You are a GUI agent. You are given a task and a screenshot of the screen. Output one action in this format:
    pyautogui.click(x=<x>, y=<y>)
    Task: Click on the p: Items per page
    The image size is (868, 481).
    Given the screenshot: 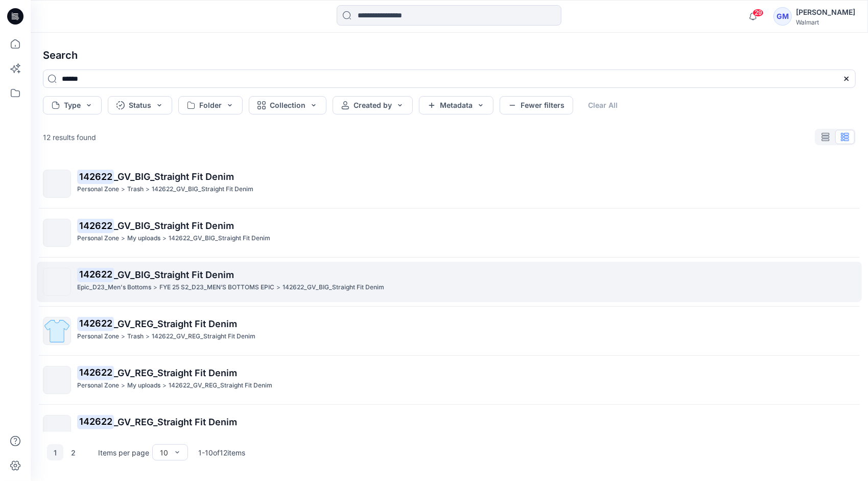 What is the action you would take?
    pyautogui.click(x=124, y=452)
    